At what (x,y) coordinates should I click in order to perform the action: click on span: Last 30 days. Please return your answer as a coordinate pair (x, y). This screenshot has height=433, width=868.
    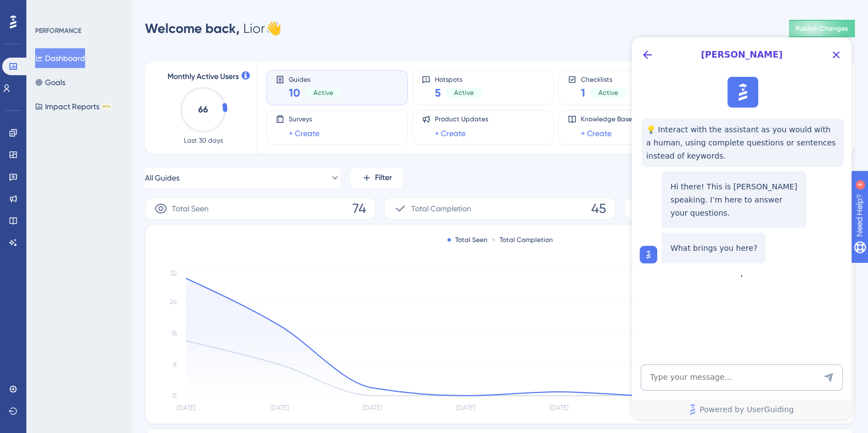
    Looking at the image, I should click on (203, 141).